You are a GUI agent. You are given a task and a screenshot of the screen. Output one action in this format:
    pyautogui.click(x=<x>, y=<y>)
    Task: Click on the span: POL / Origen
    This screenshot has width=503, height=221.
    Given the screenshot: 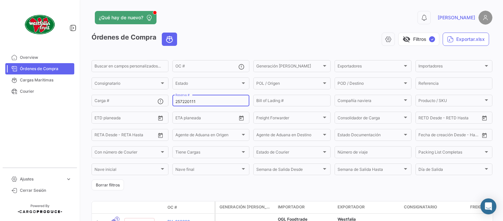 What is the action you would take?
    pyautogui.click(x=289, y=84)
    